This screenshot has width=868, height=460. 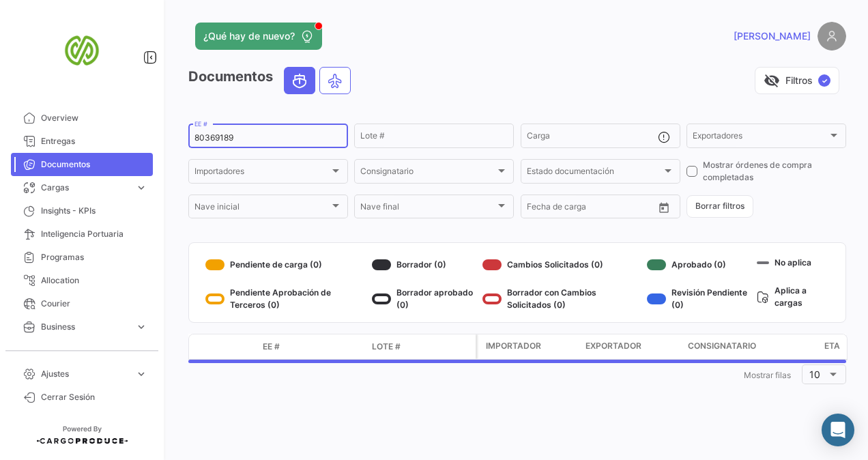 What do you see at coordinates (271, 347) in the screenshot?
I see `span: EE #` at bounding box center [271, 347].